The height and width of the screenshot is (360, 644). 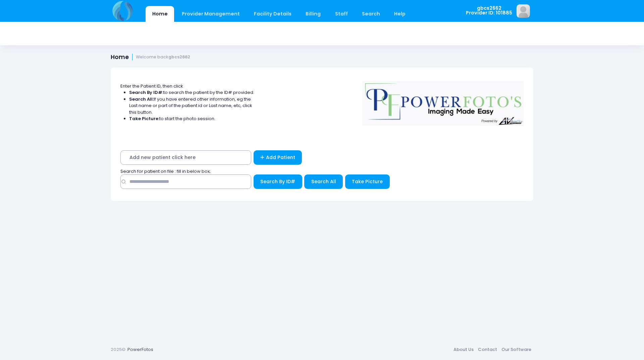 What do you see at coordinates (278, 181) in the screenshot?
I see `button: Search By ID#` at bounding box center [278, 181].